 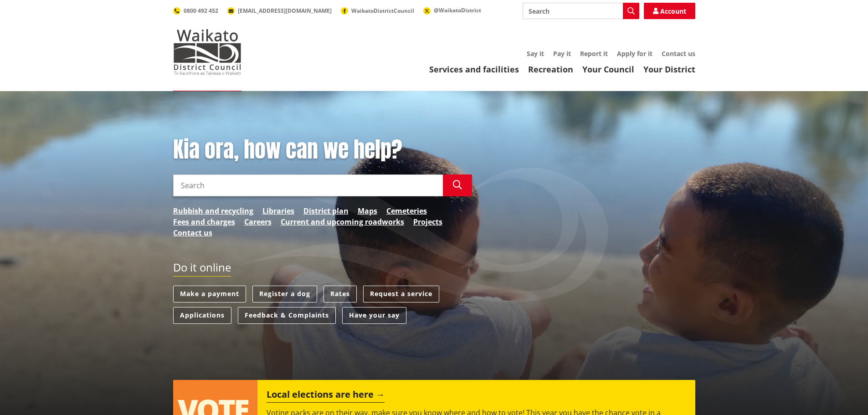 What do you see at coordinates (452, 10) in the screenshot?
I see `a: @WaikatoDistrict` at bounding box center [452, 10].